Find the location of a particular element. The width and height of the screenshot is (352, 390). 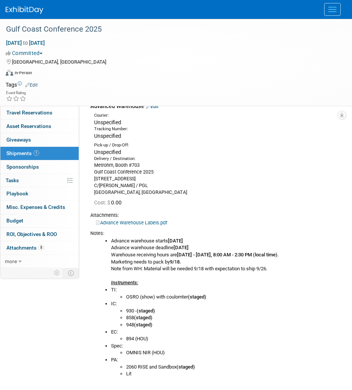

div: In-Person is located at coordinates (23, 73).